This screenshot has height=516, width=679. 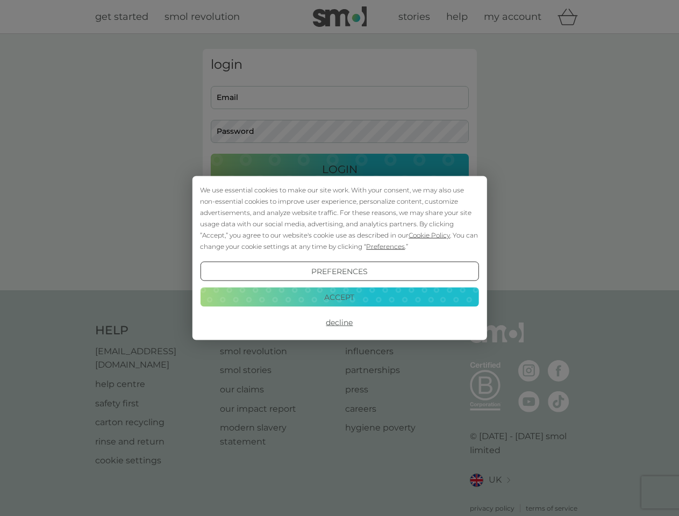 I want to click on div: Cookie Consent Prompt, so click(x=339, y=258).